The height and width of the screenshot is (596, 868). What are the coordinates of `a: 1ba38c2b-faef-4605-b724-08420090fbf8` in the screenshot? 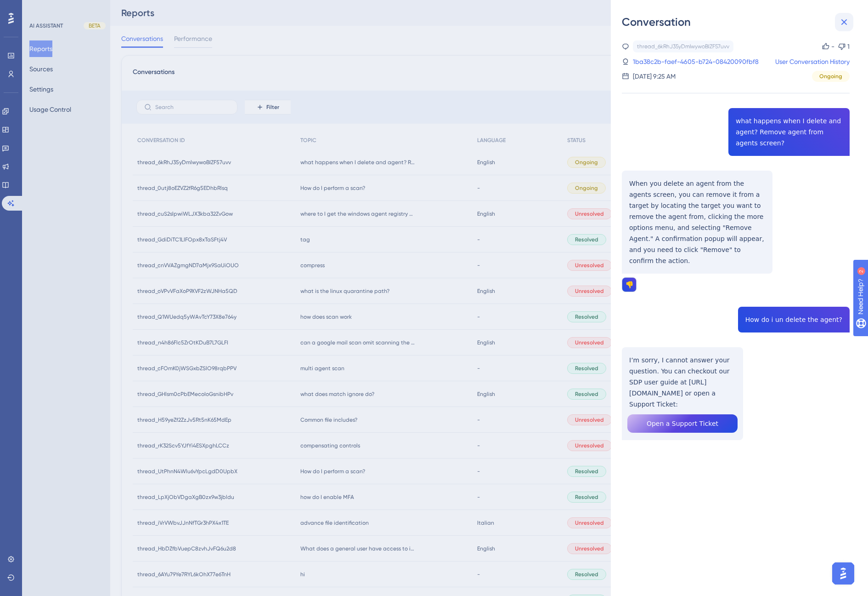 It's located at (696, 61).